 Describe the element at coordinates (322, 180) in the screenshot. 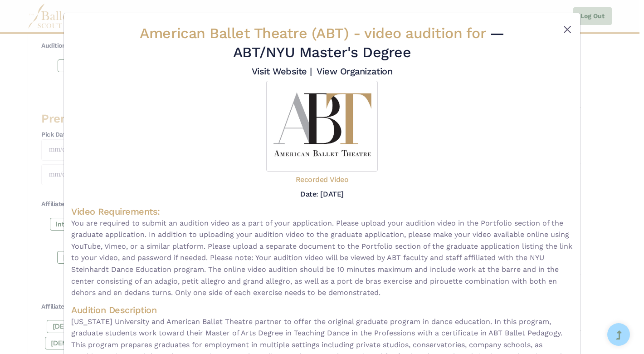

I see `h5: Recorded Video` at that location.